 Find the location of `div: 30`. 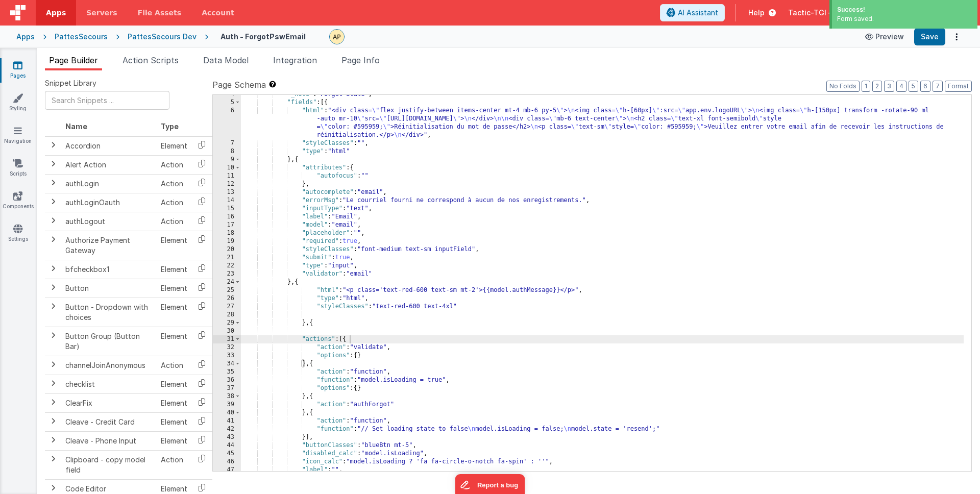

div: 30 is located at coordinates (227, 331).